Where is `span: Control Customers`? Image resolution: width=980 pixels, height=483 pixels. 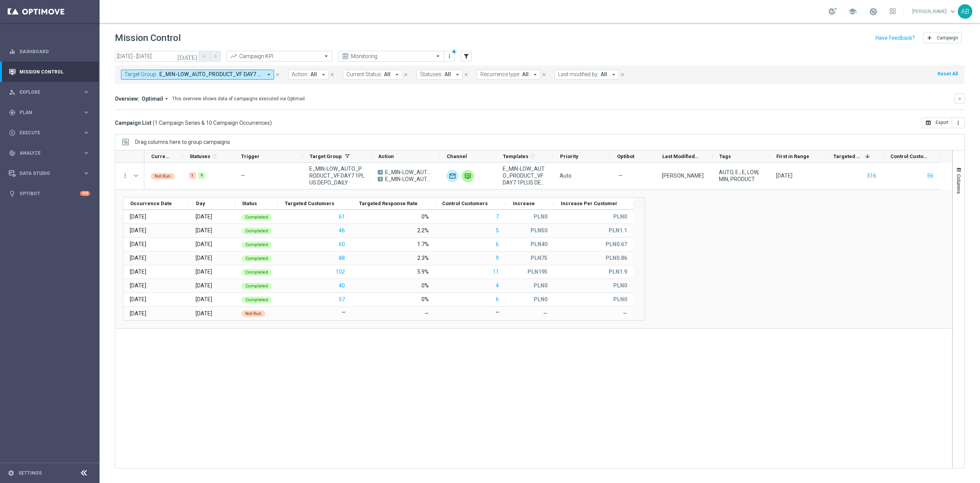 span: Control Customers is located at coordinates (909, 156).